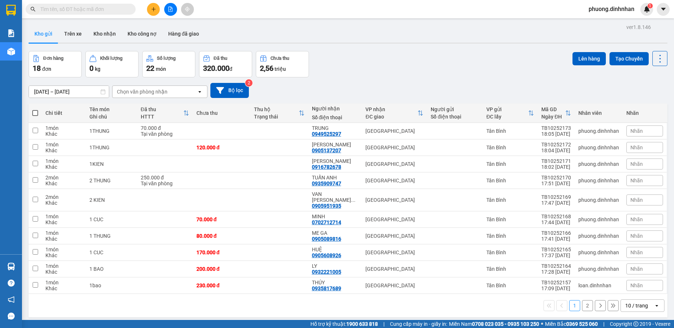  Describe the element at coordinates (187, 9) in the screenshot. I see `span: aim` at that location.